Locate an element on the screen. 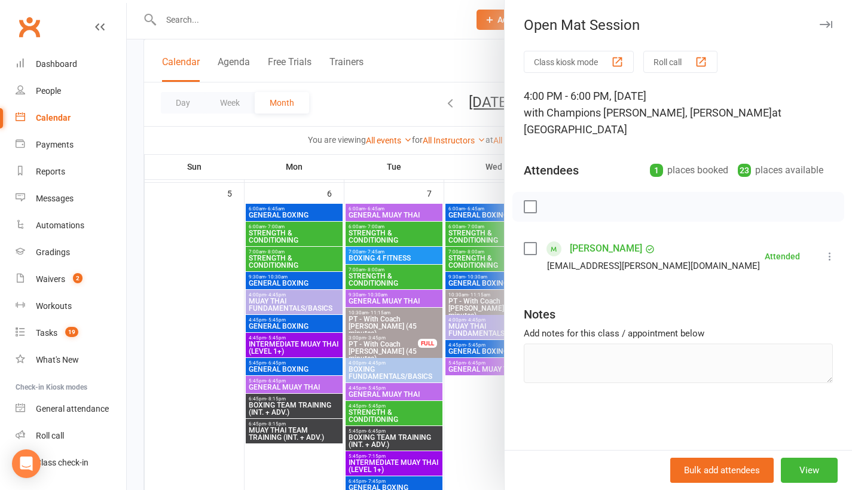 This screenshot has width=852, height=490. div: Open Mat Session is located at coordinates (678, 25).